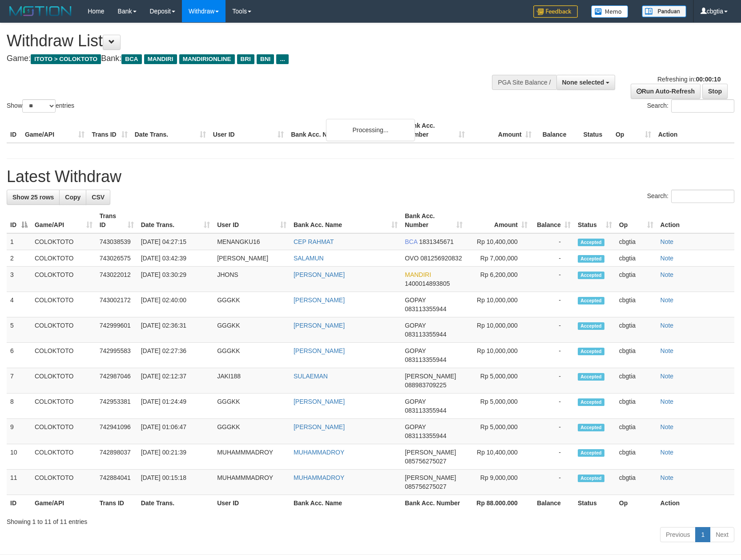 Image resolution: width=741 pixels, height=560 pixels. Describe the element at coordinates (611, 12) in the screenshot. I see `img: Button%20Memo.svg` at that location.